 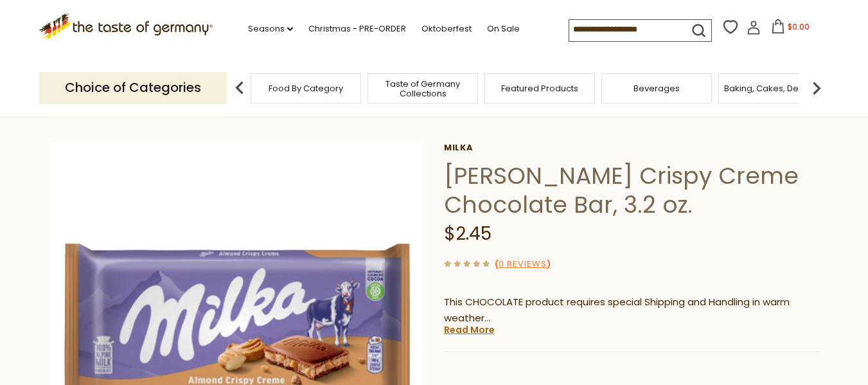 I want to click on a: Taste of Germany Collections, so click(x=423, y=89).